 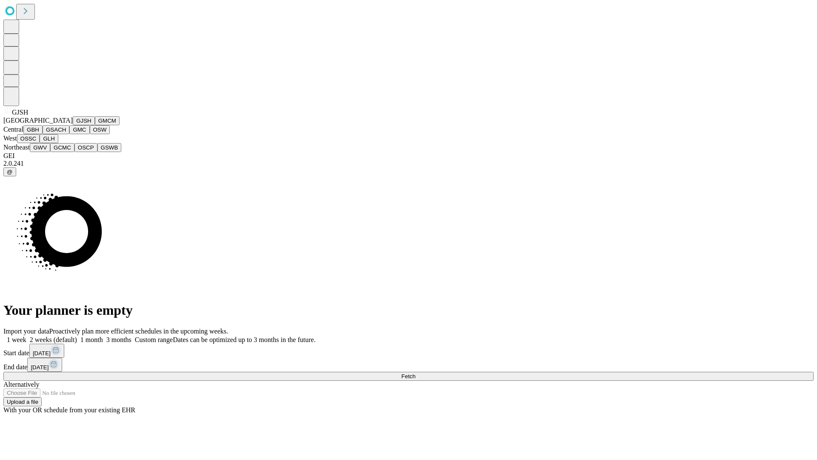 I want to click on span: Alternatively, so click(x=21, y=384).